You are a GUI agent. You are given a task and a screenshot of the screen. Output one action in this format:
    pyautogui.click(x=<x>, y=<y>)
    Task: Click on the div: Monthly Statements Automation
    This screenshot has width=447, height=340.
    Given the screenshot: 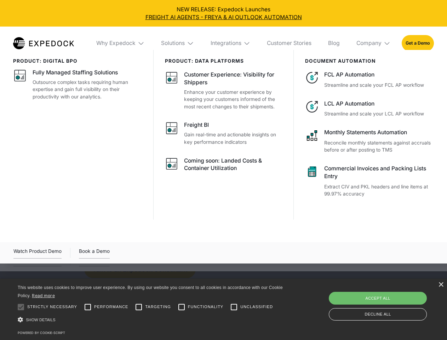 What is the action you would take?
    pyautogui.click(x=379, y=132)
    